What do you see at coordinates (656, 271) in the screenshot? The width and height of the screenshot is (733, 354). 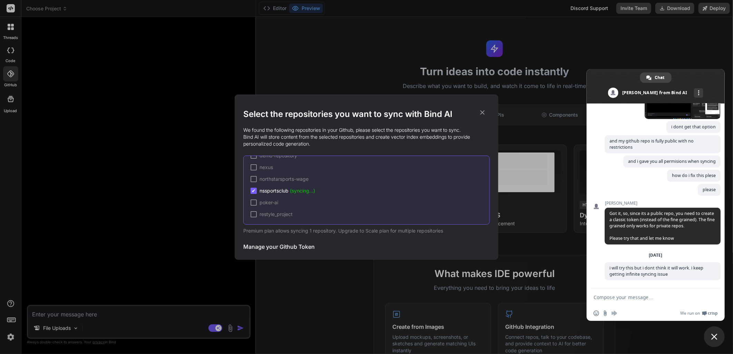 I see `span: i will try this but i dont think it will work. i keep getting infinite syncing issue` at bounding box center [656, 271].